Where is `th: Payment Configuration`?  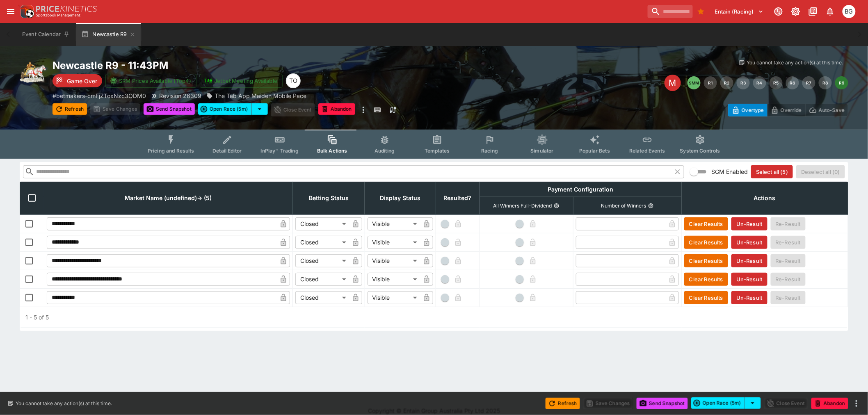
th: Payment Configuration is located at coordinates (580, 189).